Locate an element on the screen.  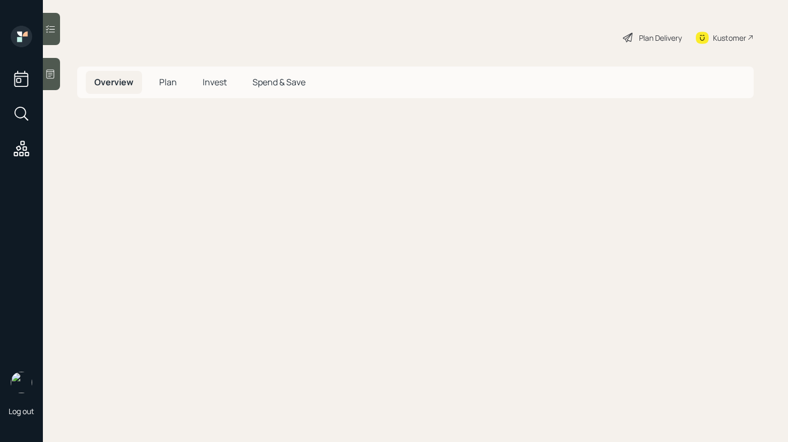
div: Kustomer is located at coordinates (729, 38).